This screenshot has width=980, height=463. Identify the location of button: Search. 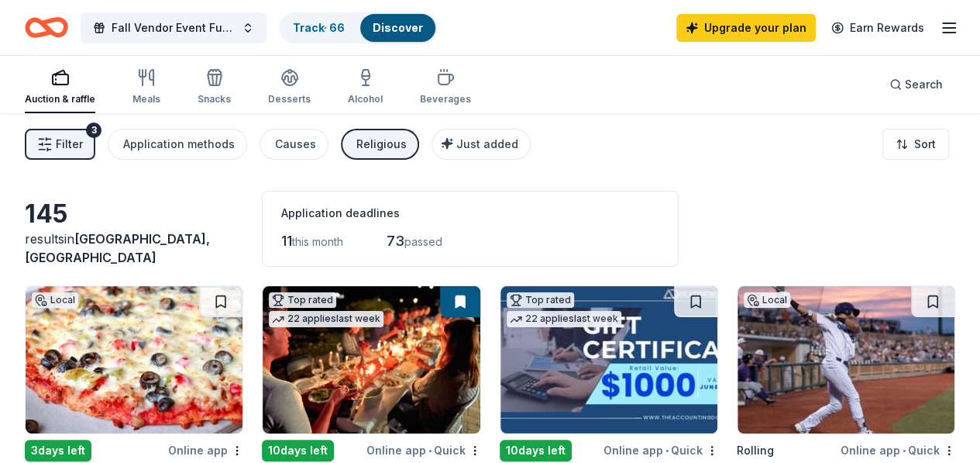
(916, 85).